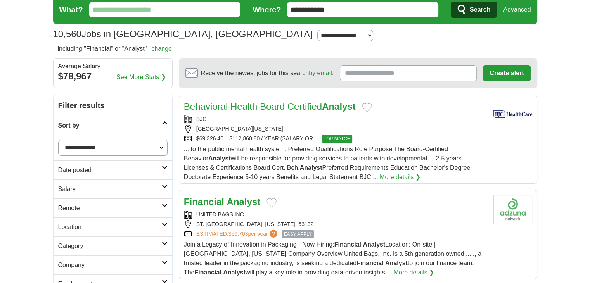 The height and width of the screenshot is (283, 590). What do you see at coordinates (113, 189) in the screenshot?
I see `a: Salary` at bounding box center [113, 189].